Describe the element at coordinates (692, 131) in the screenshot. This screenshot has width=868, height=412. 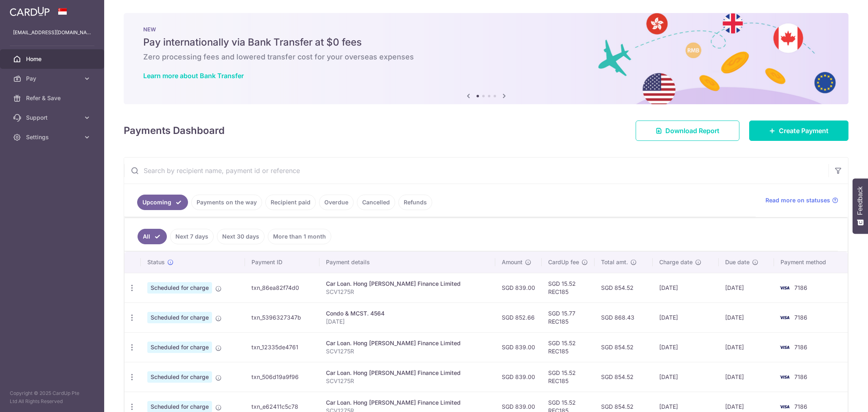
I see `span: Download Report` at that location.